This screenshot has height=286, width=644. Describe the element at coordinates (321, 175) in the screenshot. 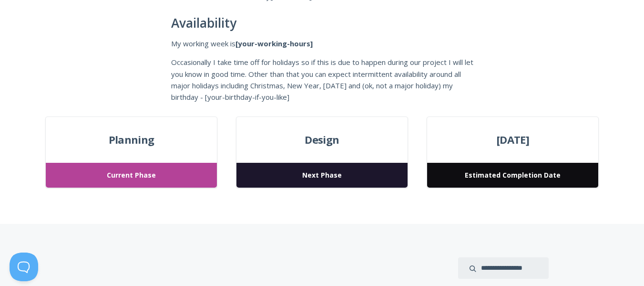

I see `span: Next Phase` at that location.